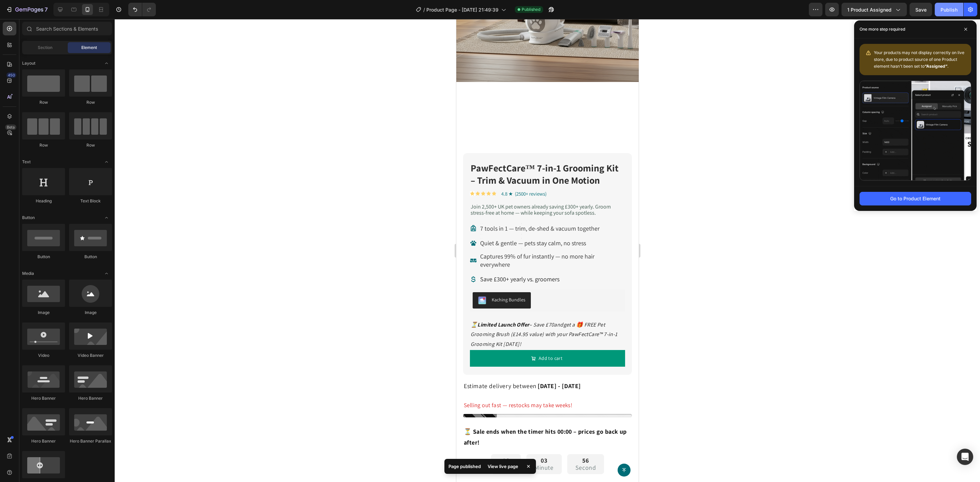  Describe the element at coordinates (50, 441) in the screenshot. I see `div: 16` at that location.